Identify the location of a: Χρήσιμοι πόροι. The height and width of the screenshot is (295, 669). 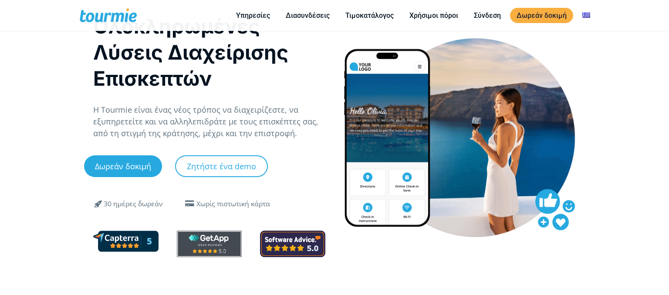
(434, 15).